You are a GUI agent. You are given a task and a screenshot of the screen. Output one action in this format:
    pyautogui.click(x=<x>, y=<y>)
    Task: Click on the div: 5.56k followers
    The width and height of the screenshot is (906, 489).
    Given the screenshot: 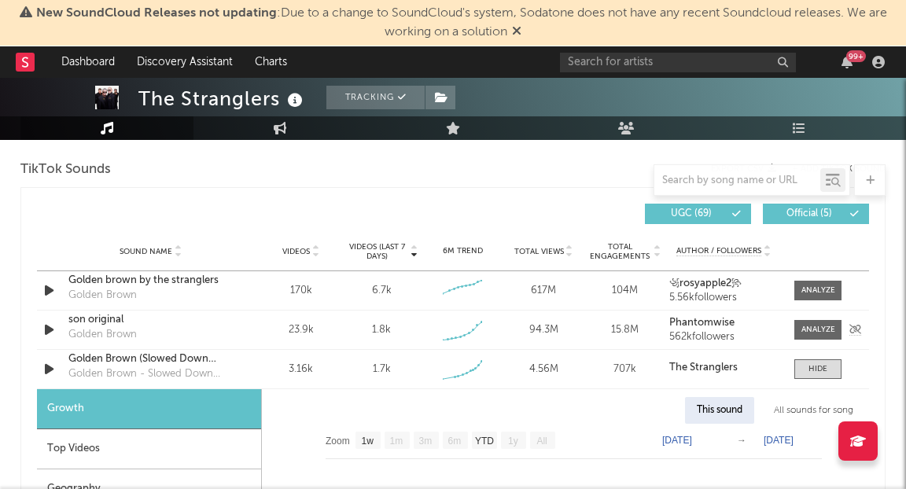 What is the action you would take?
    pyautogui.click(x=724, y=298)
    